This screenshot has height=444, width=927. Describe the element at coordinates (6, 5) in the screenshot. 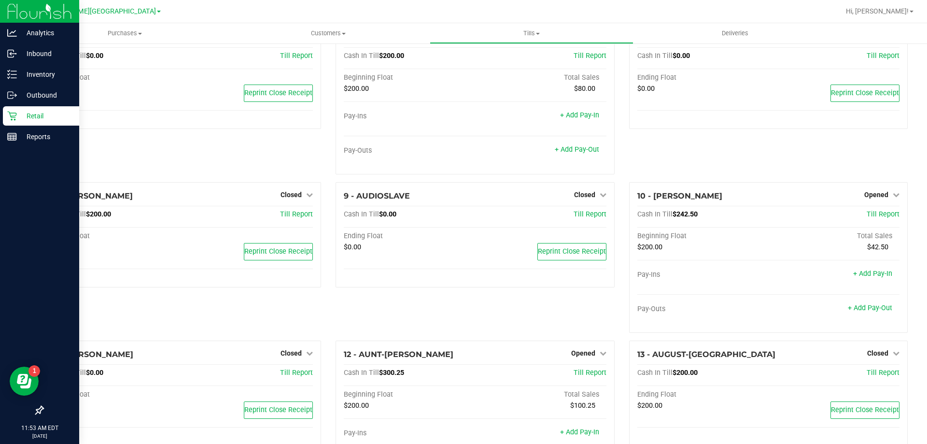

I see `span: 1` at that location.